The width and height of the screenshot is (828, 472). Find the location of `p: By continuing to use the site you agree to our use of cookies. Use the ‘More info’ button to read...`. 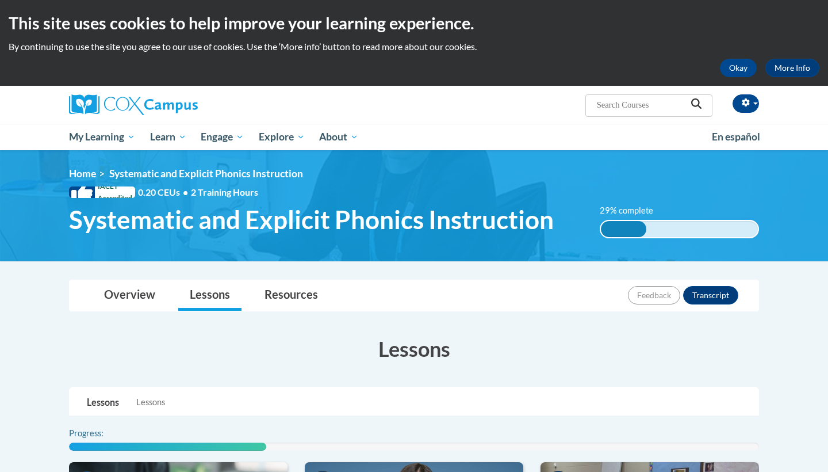

p: By continuing to use the site you agree to our use of cookies. Use the ‘More info’ button to read... is located at coordinates (414, 47).